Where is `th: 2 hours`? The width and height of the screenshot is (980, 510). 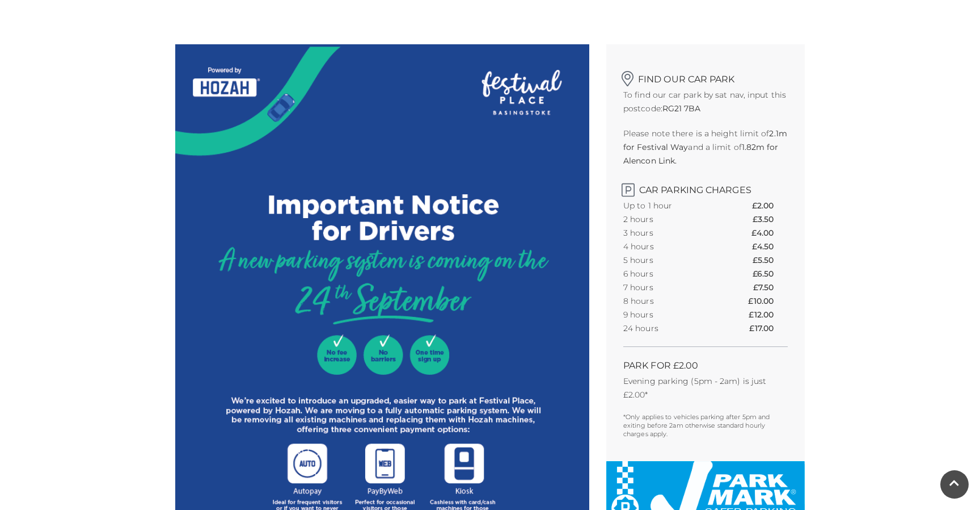
th: 2 hours is located at coordinates (669, 219).